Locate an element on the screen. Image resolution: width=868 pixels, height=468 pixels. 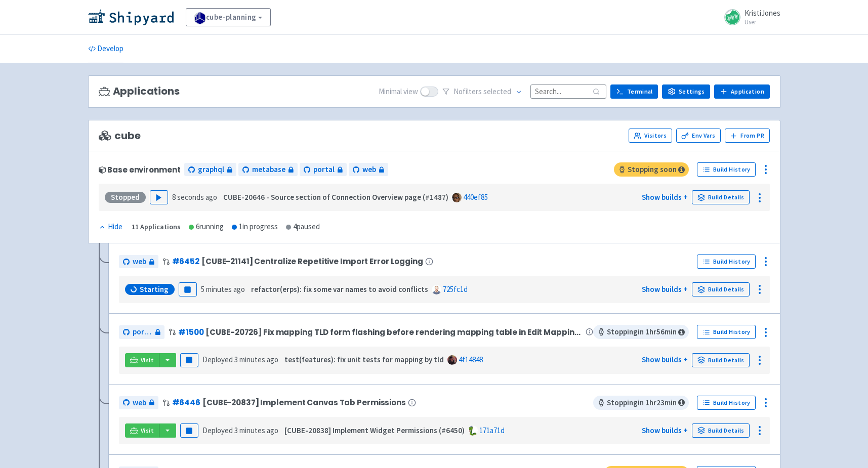
strong: [CUBE-20838] Implement Widget Permissions (#6450) is located at coordinates (374, 430).